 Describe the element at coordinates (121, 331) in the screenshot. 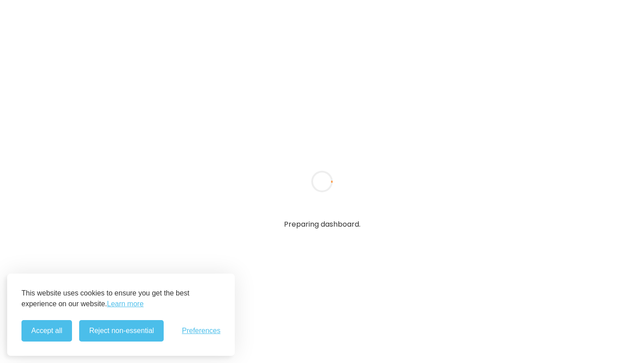

I see `button: Reject non-essential` at that location.